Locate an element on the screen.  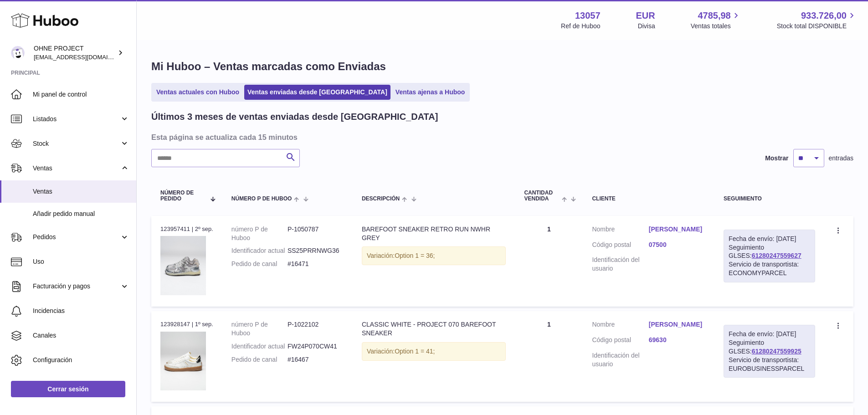
a: 933.726,00 Stock total DISPONIBLE is located at coordinates (817, 20).